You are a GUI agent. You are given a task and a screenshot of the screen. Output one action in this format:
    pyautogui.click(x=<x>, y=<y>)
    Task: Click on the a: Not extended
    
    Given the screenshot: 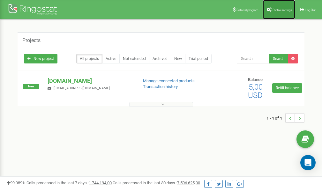 What is the action you would take?
    pyautogui.click(x=134, y=59)
    